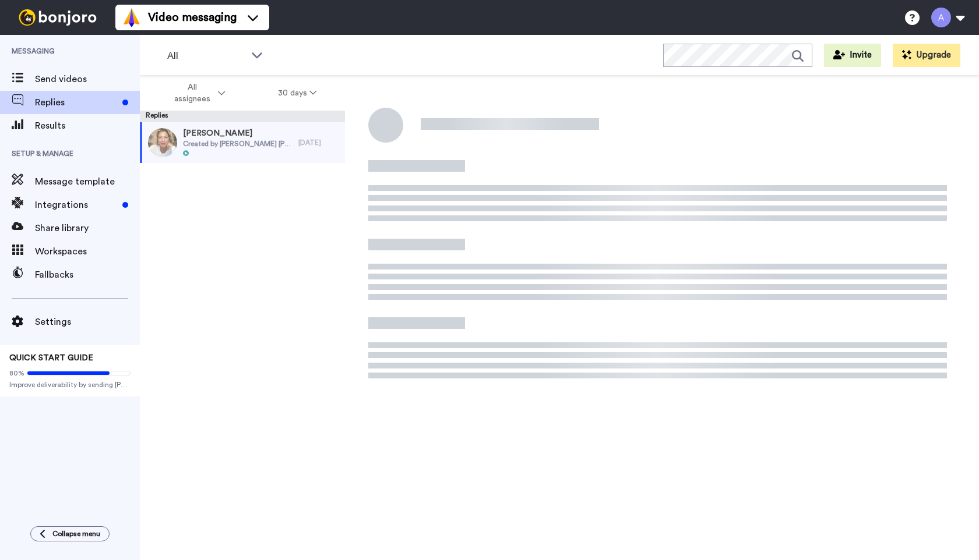  What do you see at coordinates (77, 205) in the screenshot?
I see `span: Integrations` at bounding box center [77, 205].